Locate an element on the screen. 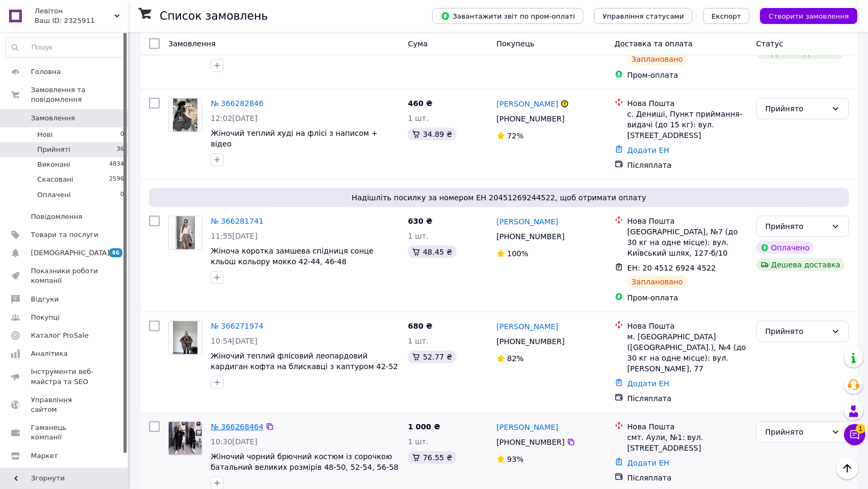 Image resolution: width=868 pixels, height=489 pixels. span: ЕН: 20 4512 6924 4522 is located at coordinates (672, 268).